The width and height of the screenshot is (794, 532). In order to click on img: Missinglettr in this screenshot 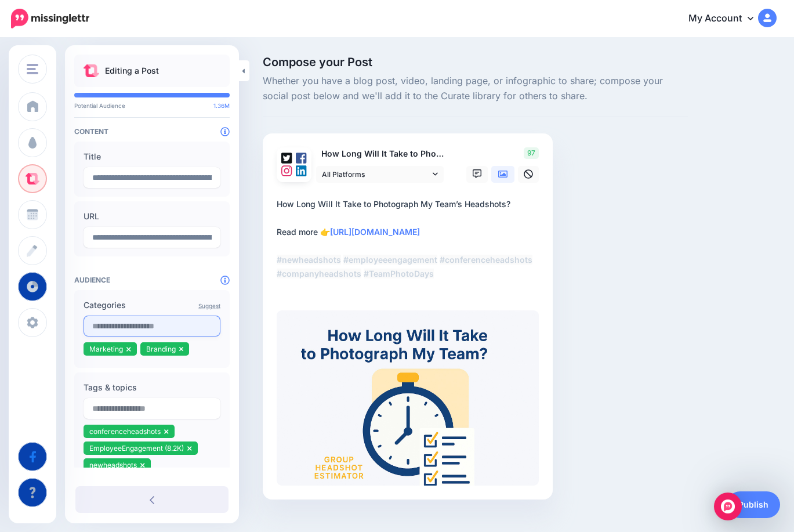, I will do `click(50, 19)`.